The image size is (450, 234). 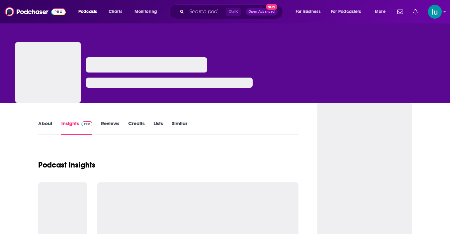 What do you see at coordinates (308, 12) in the screenshot?
I see `span: For Business` at bounding box center [308, 12].